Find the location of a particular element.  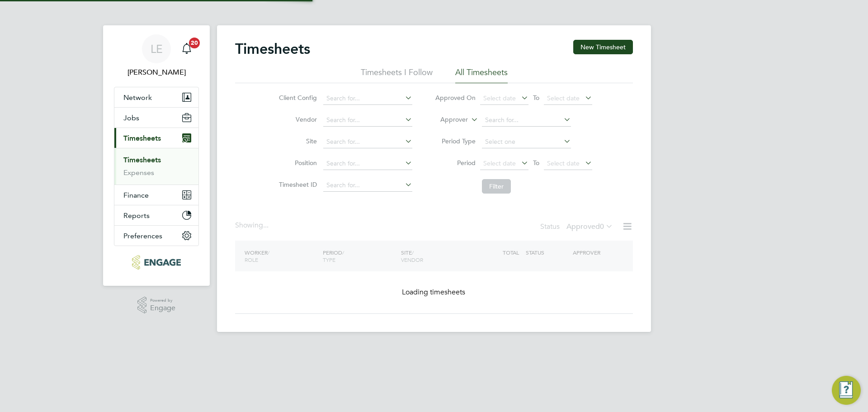

span: Powered by is located at coordinates (163, 300).